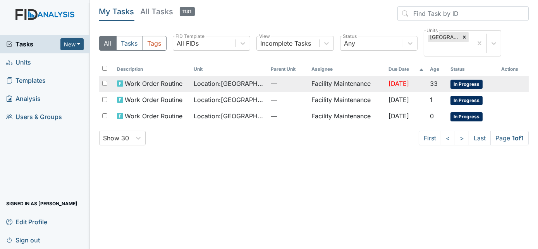 The height and width of the screenshot is (249, 538). I want to click on a: Tasks, so click(33, 44).